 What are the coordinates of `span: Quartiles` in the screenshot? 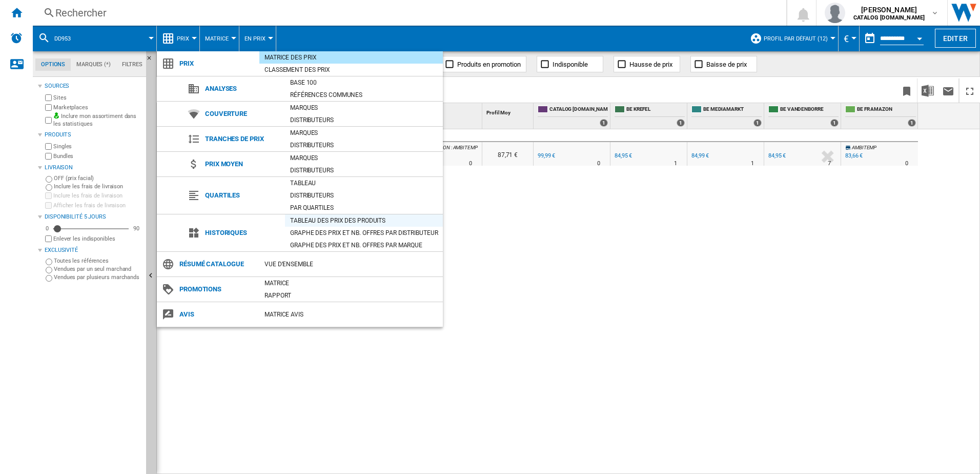 It's located at (243, 195).